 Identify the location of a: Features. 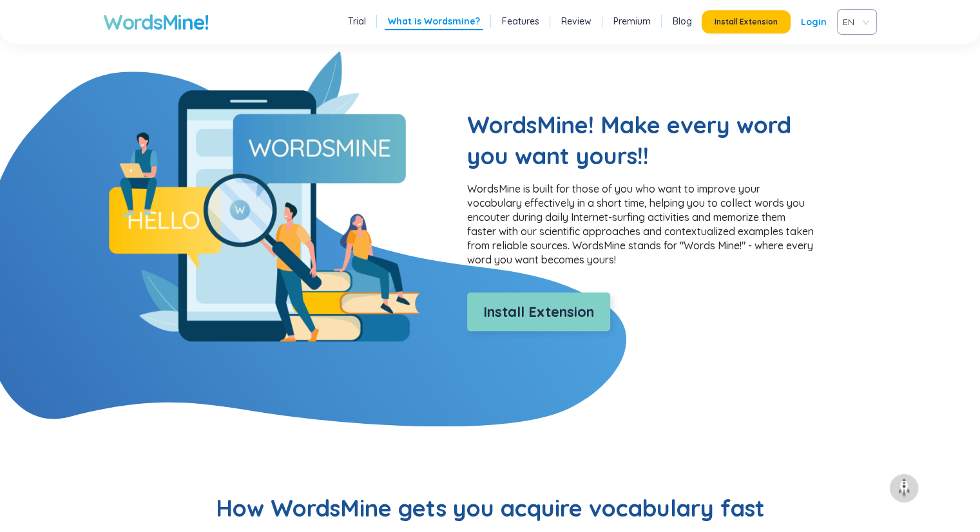
(520, 21).